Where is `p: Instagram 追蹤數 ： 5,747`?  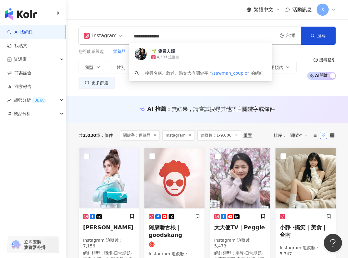
p: Instagram 追蹤數 ： 5,747 is located at coordinates (306, 251).